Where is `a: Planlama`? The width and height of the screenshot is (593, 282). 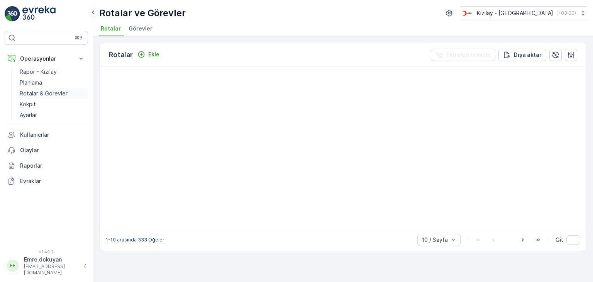
a: Planlama is located at coordinates (52, 83).